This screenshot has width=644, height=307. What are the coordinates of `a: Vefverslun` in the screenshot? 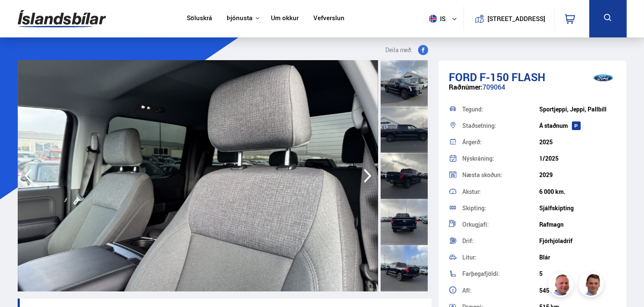 It's located at (329, 19).